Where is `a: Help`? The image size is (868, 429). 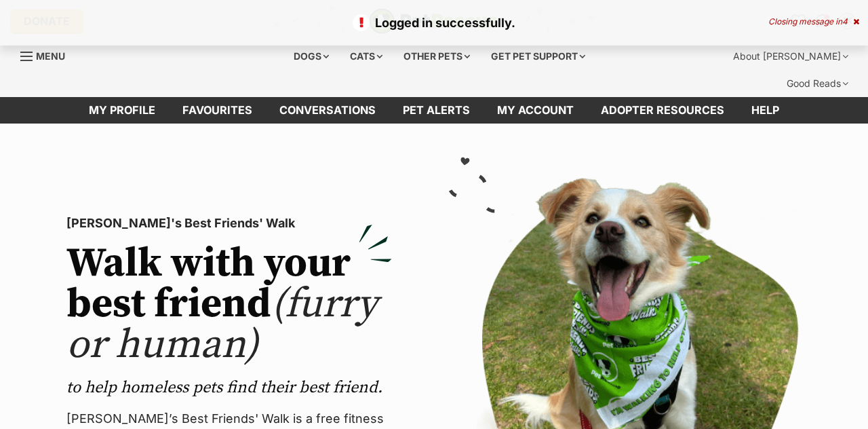 a: Help is located at coordinates (765, 110).